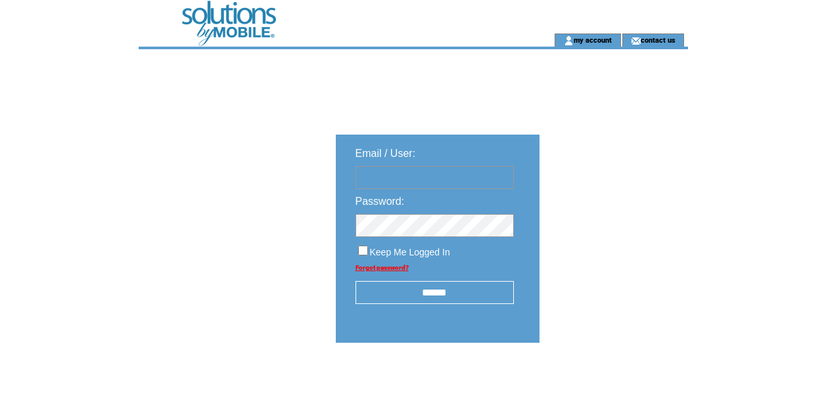  I want to click on span: Password:, so click(380, 201).